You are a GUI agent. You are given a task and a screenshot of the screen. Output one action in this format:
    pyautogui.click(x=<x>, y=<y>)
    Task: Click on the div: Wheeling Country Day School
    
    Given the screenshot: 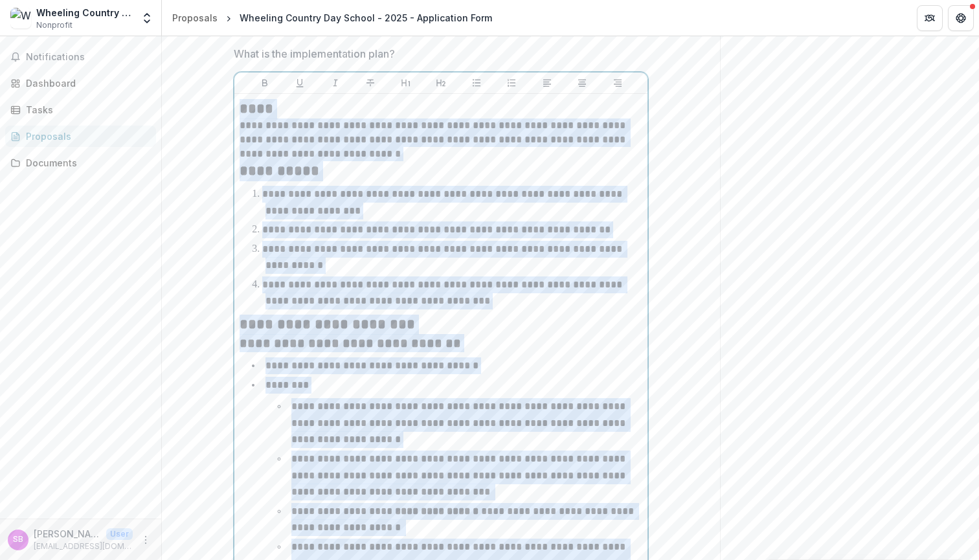 What is the action you would take?
    pyautogui.click(x=84, y=12)
    